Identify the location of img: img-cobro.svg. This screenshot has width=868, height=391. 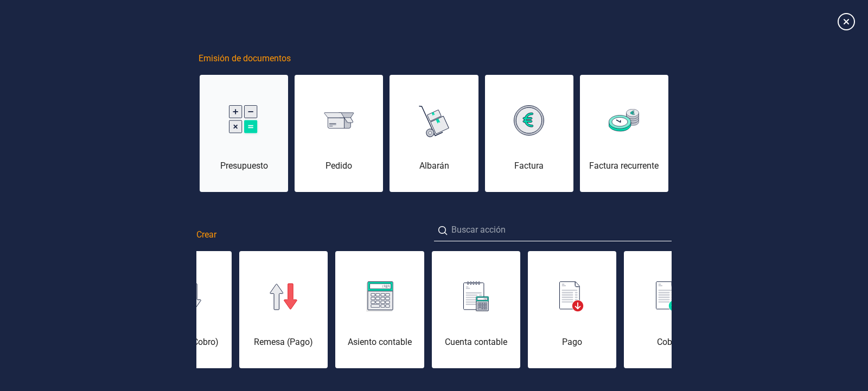
(668, 297).